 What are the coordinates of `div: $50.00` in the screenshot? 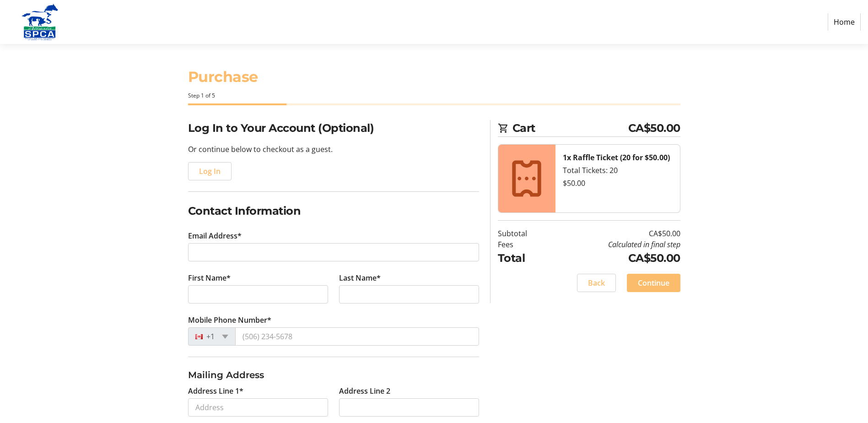 It's located at (618, 183).